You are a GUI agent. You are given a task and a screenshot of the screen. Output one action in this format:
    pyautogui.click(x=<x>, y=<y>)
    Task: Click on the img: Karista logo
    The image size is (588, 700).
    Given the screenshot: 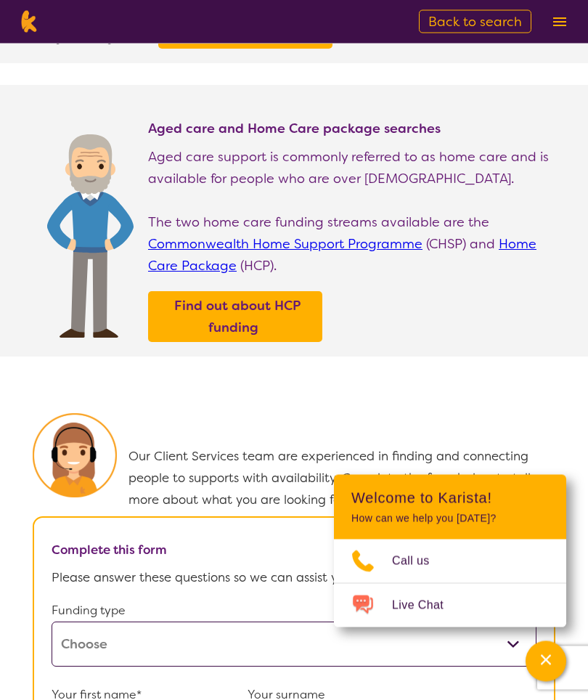 What is the action you would take?
    pyautogui.click(x=29, y=21)
    